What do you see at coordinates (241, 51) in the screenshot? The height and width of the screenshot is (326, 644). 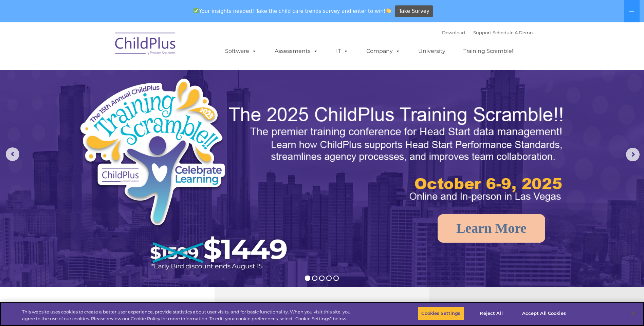 I see `a: Software` at bounding box center [241, 51].